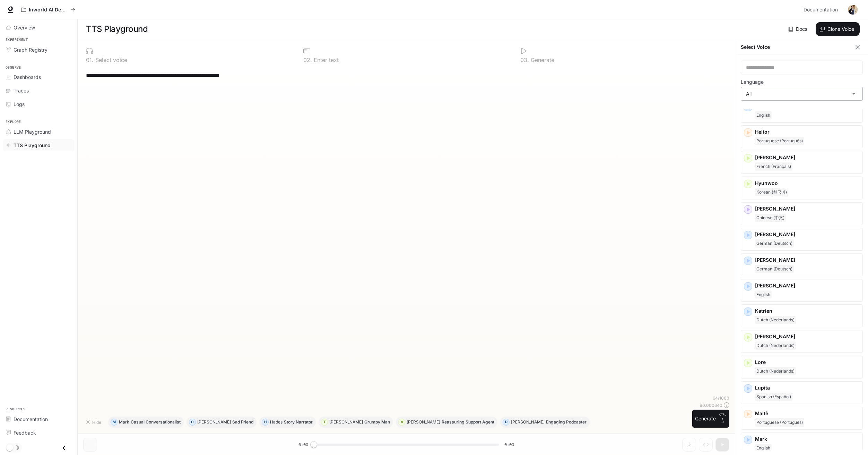 The image size is (868, 455). Describe the element at coordinates (243, 422) in the screenshot. I see `p: Sad Friend` at that location.